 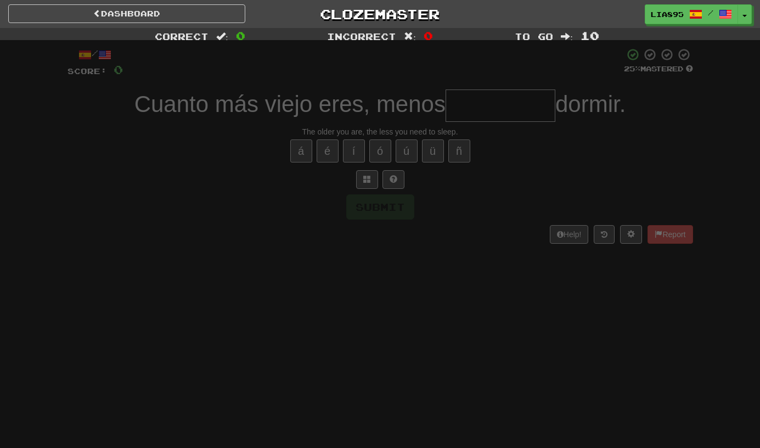 What do you see at coordinates (668, 14) in the screenshot?
I see `span: Lia895` at bounding box center [668, 14].